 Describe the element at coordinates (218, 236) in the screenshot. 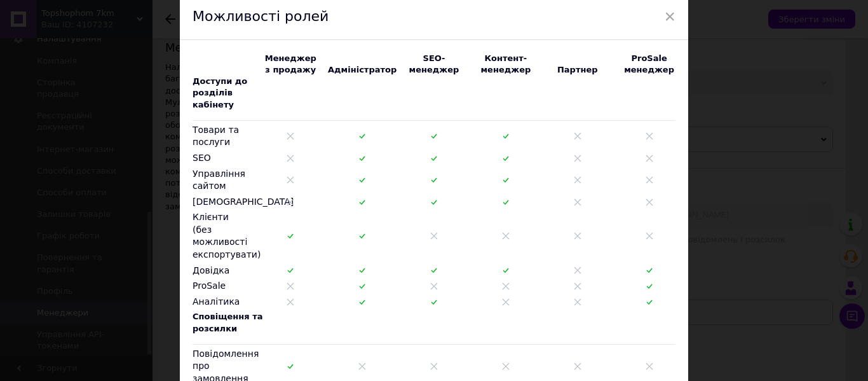

I see `div: Клієнти (без можливості експортувати)` at that location.